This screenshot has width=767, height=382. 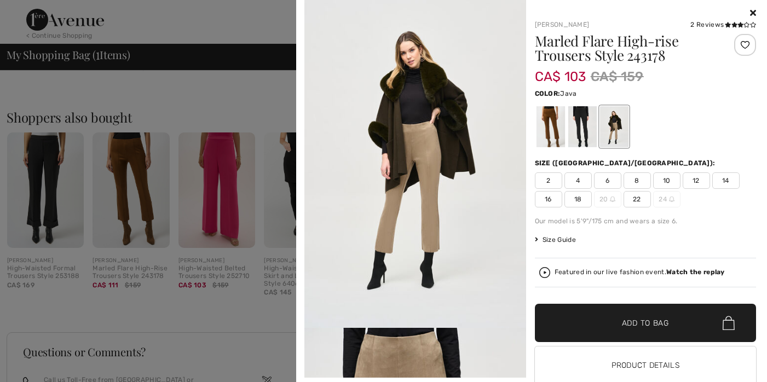 I want to click on strong: Watch the replay, so click(x=695, y=272).